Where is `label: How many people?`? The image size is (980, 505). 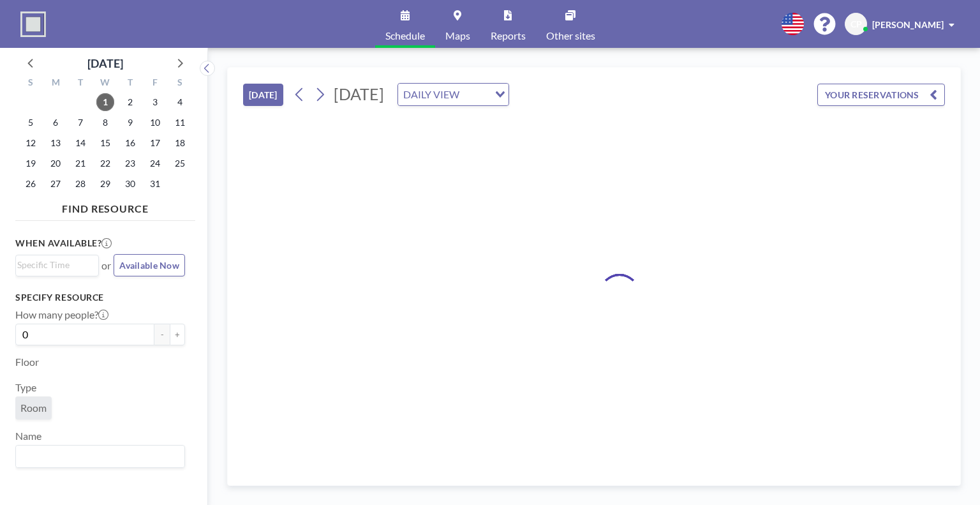
label: How many people? is located at coordinates (62, 314).